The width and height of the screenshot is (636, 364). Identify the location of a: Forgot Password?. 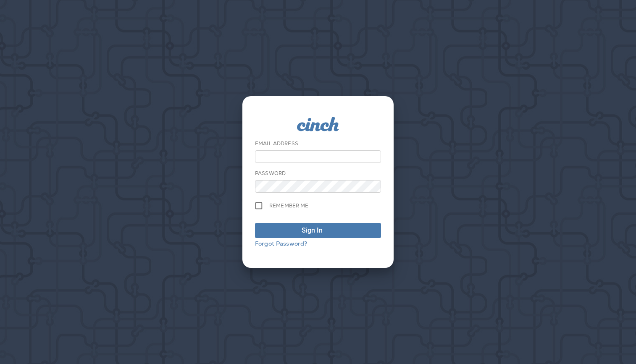
(281, 243).